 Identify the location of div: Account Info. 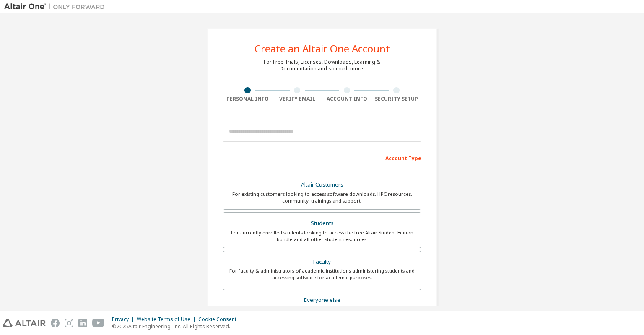
(346, 99).